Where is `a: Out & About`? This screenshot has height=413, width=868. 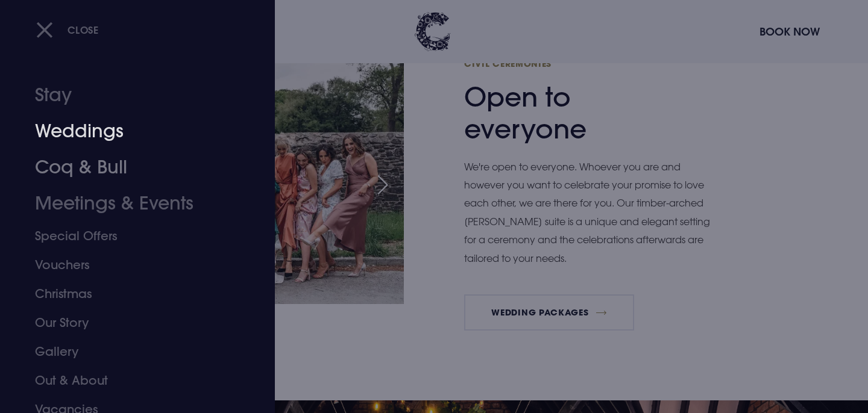 a: Out & About is located at coordinates (130, 381).